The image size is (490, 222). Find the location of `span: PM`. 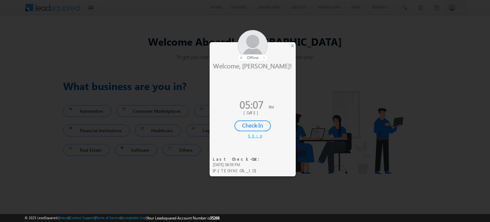

span: PM is located at coordinates (271, 107).